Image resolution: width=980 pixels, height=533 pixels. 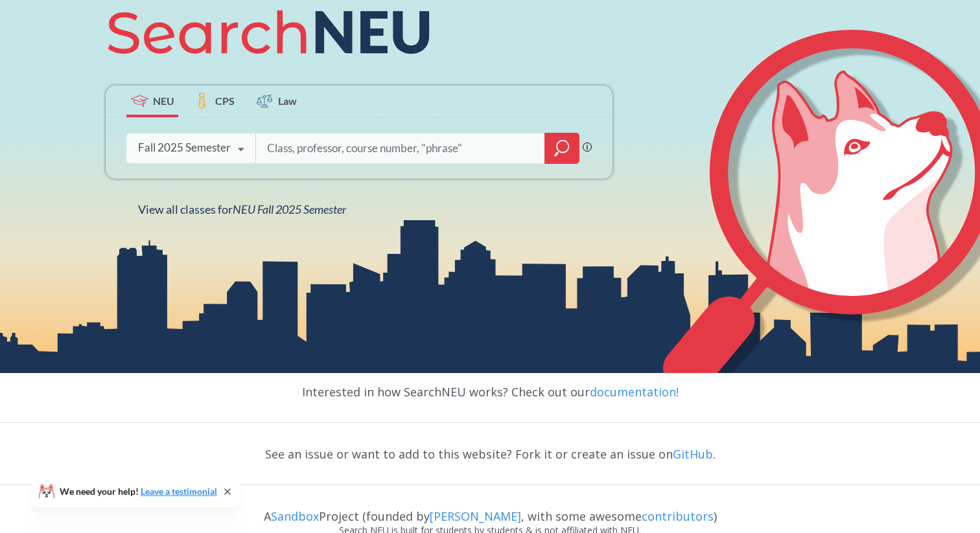 What do you see at coordinates (693, 454) in the screenshot?
I see `a: GitHub` at bounding box center [693, 454].